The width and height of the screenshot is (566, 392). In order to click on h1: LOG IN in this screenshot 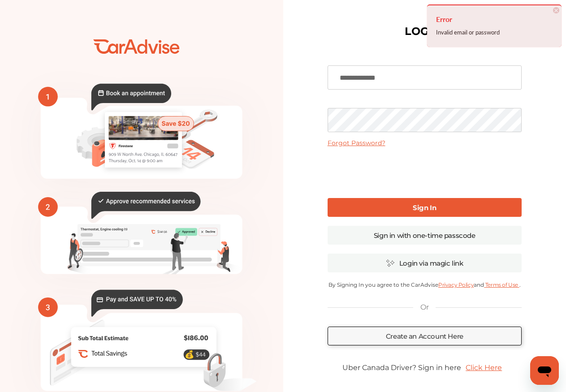, I will do `click(425, 31)`.